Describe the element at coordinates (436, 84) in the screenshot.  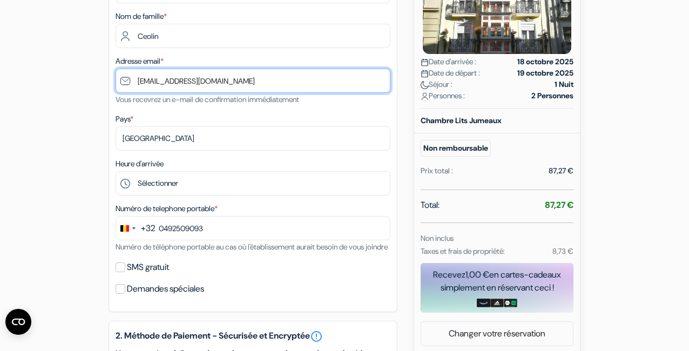
I see `span: Séjour :` at that location.